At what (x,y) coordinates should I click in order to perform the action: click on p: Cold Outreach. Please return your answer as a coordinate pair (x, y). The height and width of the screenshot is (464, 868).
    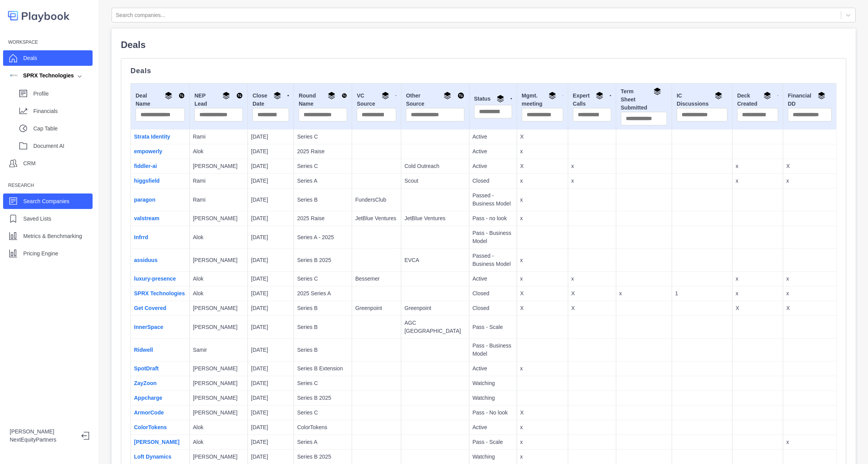
    Looking at the image, I should click on (435, 166).